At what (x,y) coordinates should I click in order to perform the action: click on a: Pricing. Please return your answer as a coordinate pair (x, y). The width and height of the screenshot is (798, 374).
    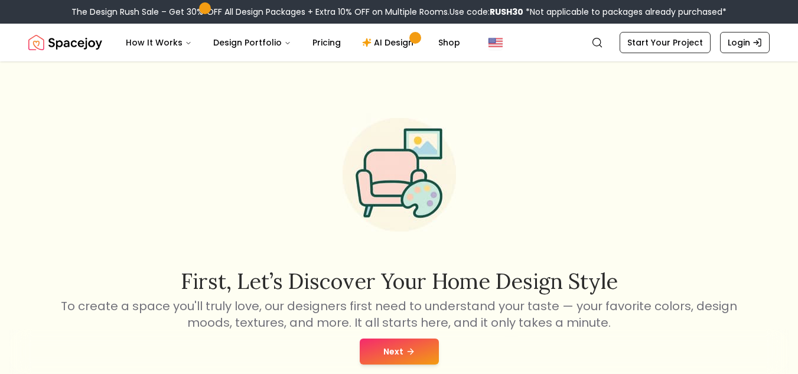
    Looking at the image, I should click on (327, 43).